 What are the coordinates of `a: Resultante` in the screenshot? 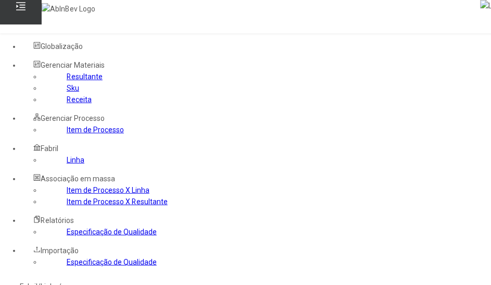 It's located at (84, 77).